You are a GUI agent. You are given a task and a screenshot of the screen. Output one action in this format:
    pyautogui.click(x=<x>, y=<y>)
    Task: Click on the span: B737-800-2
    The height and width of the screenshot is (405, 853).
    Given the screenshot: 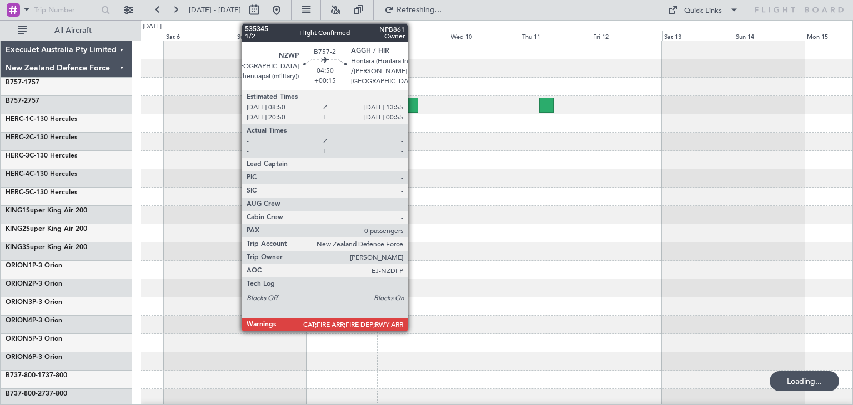 What is the action you would take?
    pyautogui.click(x=23, y=394)
    